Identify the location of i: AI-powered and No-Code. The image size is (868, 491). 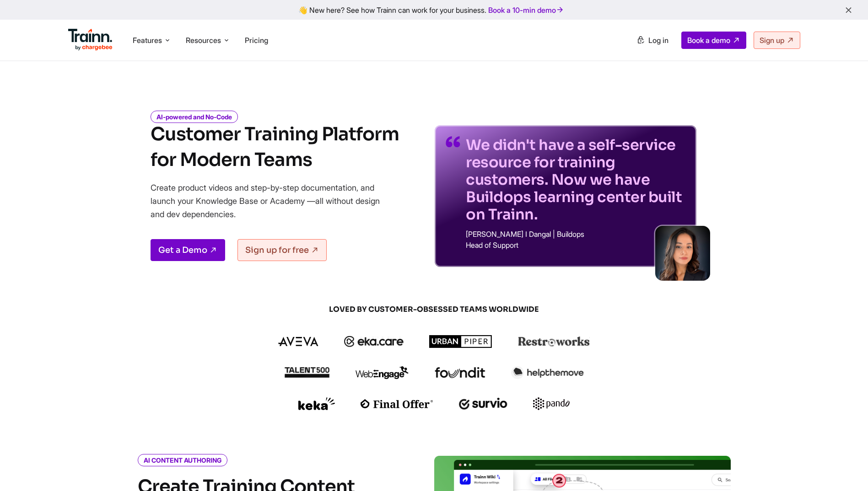
(194, 117).